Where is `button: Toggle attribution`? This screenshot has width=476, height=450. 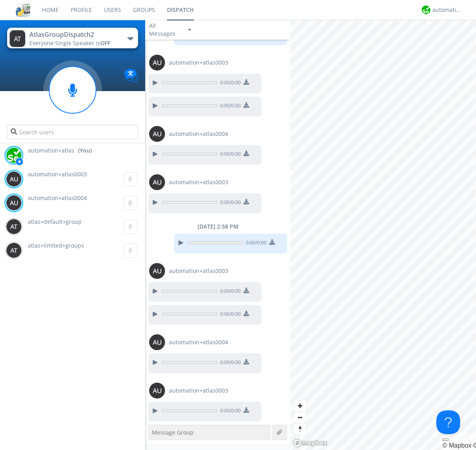
button: Toggle attribution is located at coordinates (446, 440).